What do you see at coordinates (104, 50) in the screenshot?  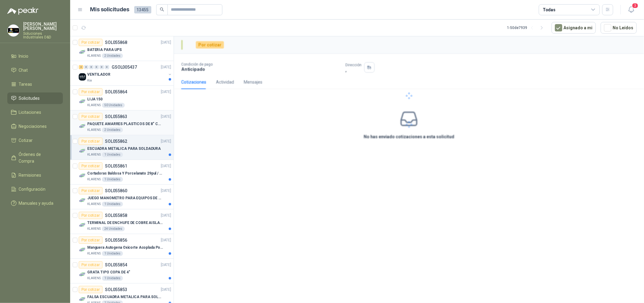 I see `p: BATERIA PARA UPS` at bounding box center [104, 50].